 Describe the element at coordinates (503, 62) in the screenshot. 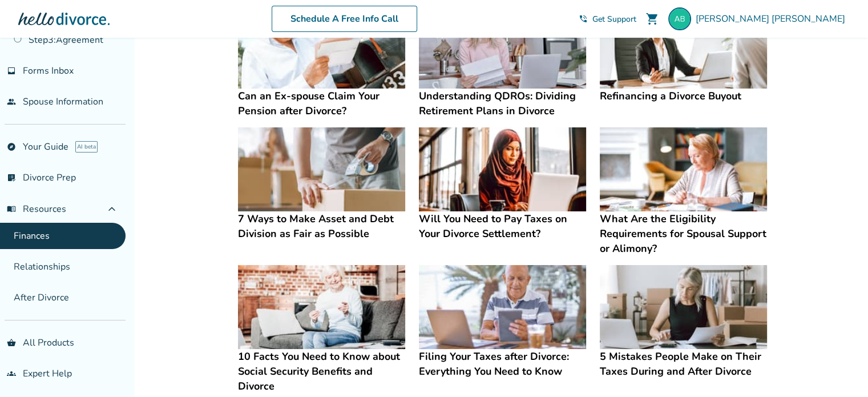

I see `a: Understanding QDROs: Dividing Retirement Plans in DivorceUnderstanding QDROs: Dividing Retirement...` at that location.